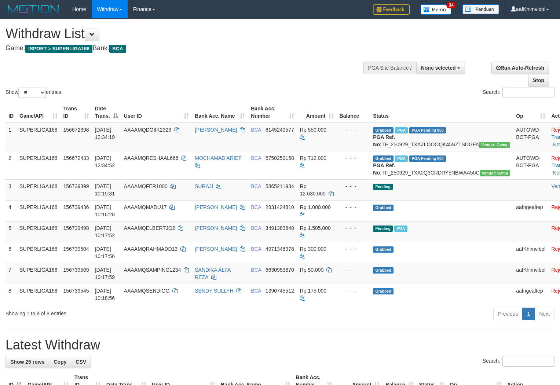  I want to click on a: SENDY SULLYH, so click(214, 291).